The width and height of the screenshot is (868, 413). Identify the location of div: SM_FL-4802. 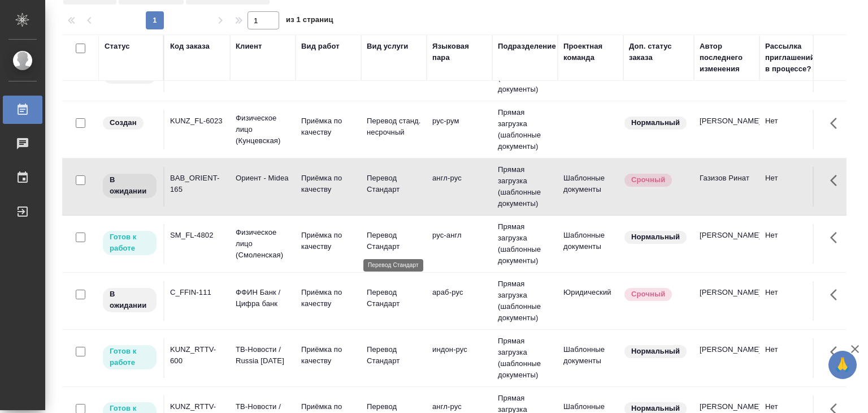
(197, 235).